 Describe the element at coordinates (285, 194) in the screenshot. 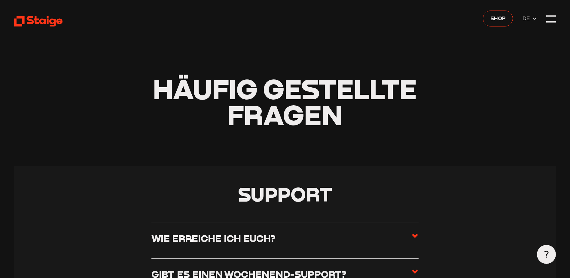

I see `span: Support` at that location.